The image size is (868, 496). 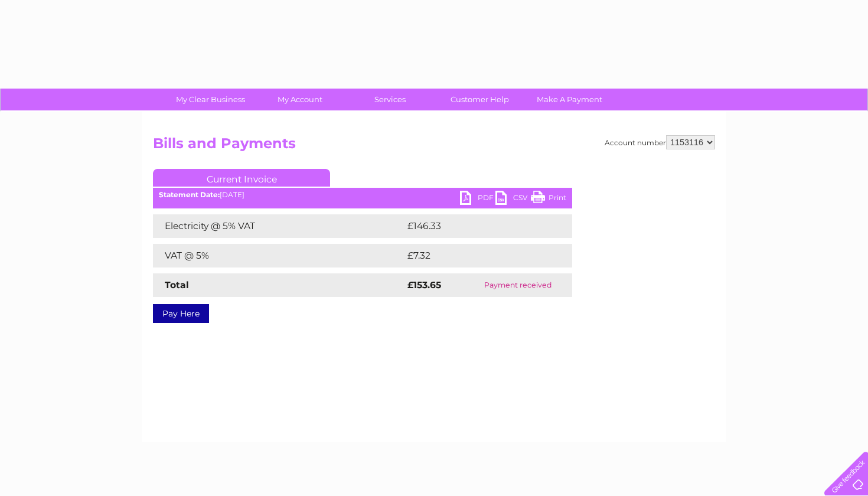 What do you see at coordinates (390, 99) in the screenshot?
I see `a: Services` at bounding box center [390, 99].